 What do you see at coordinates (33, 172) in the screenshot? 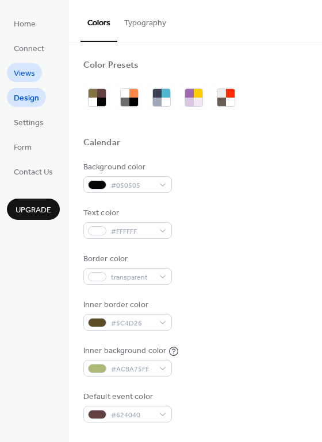
I see `span: Contact Us` at bounding box center [33, 172].